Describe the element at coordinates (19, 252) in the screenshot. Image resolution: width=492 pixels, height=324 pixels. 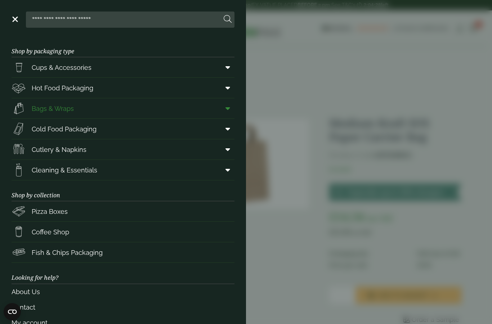
I see `img: FishNchip_box.svg` at that location.